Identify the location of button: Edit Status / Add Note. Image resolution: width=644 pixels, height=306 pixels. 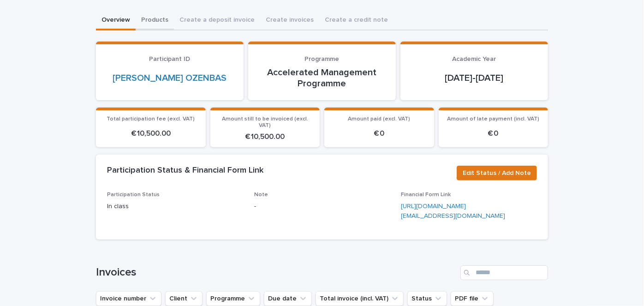
(497, 173).